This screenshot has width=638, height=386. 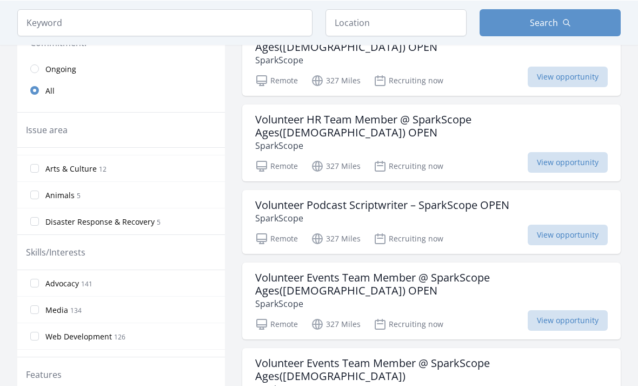 I want to click on span: Search, so click(x=544, y=22).